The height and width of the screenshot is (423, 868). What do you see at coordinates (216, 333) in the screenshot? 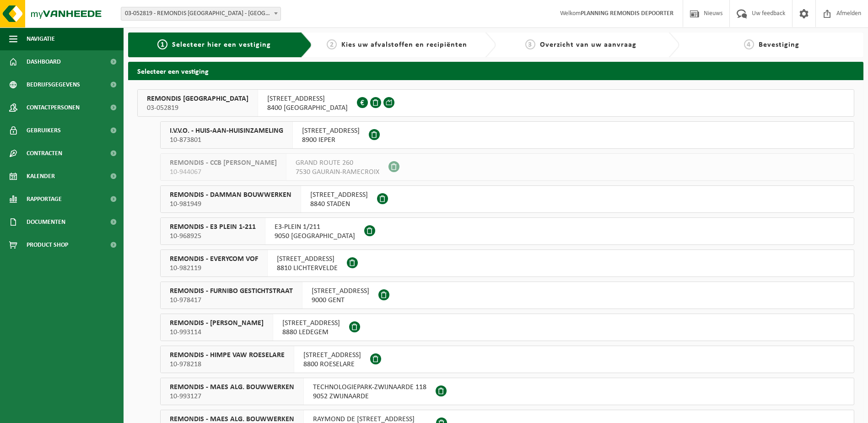
I see `span: 10-993114` at bounding box center [216, 333].